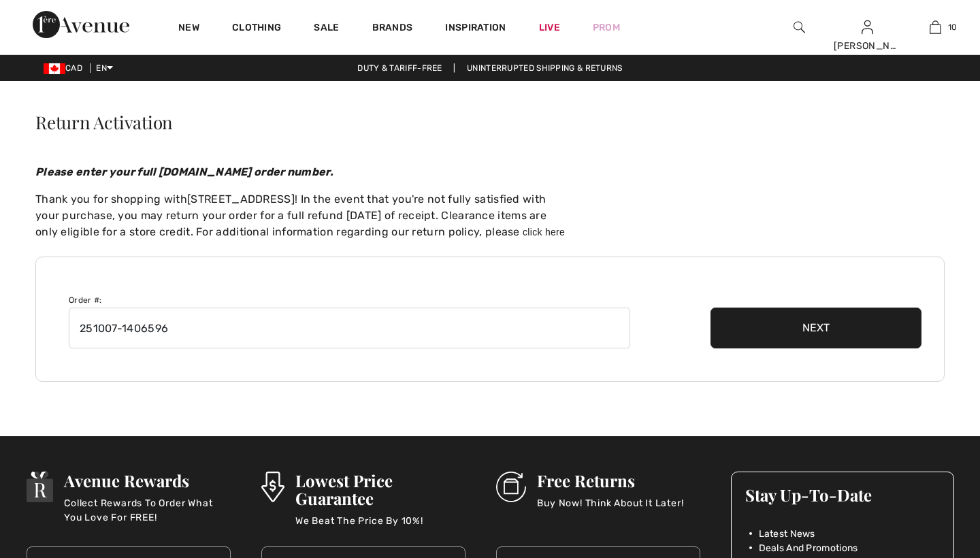 Image resolution: width=980 pixels, height=558 pixels. I want to click on img: Lowest Price Guarantee, so click(273, 487).